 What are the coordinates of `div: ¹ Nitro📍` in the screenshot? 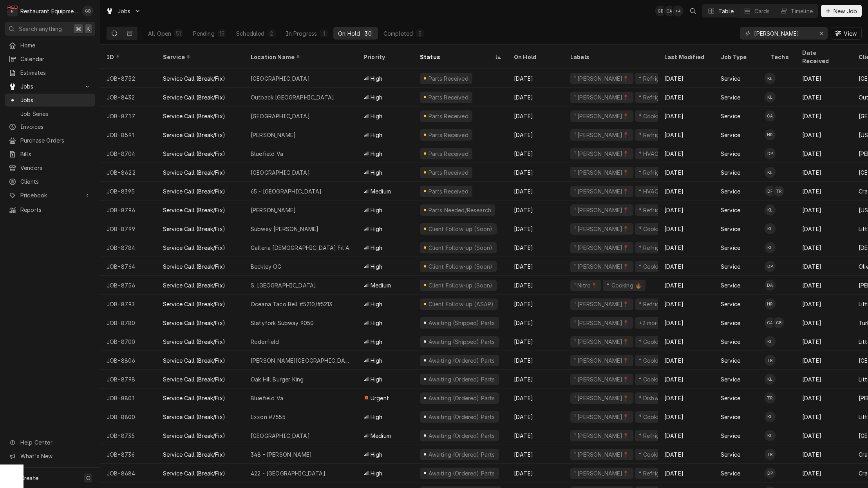 It's located at (586, 285).